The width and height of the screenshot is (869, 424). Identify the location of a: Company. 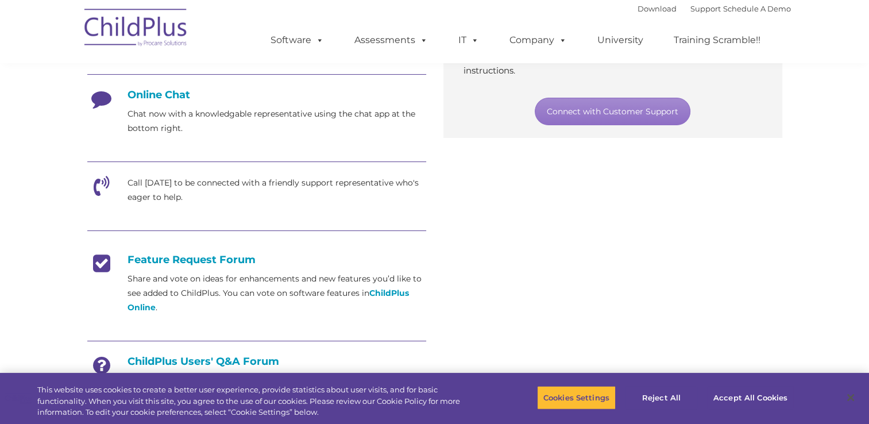
(538, 40).